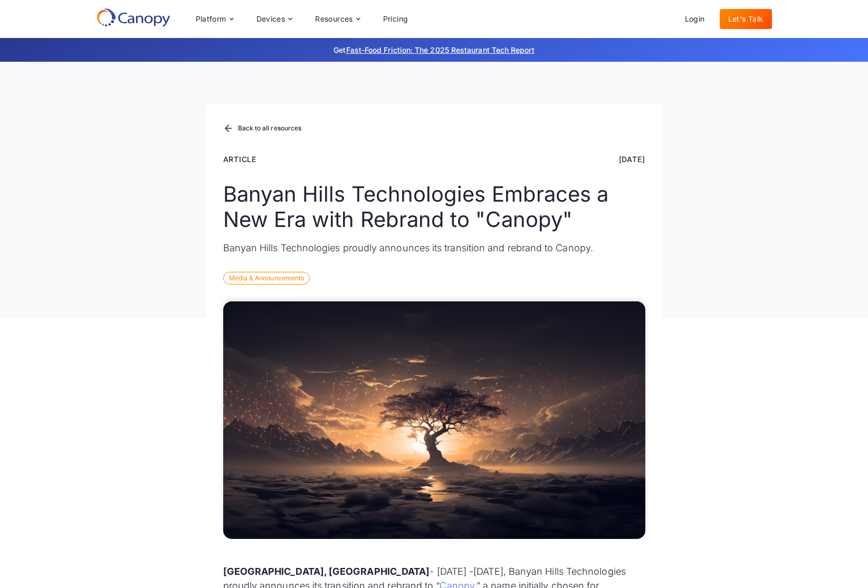 The image size is (868, 588). What do you see at coordinates (396, 19) in the screenshot?
I see `a: Pricing` at bounding box center [396, 19].